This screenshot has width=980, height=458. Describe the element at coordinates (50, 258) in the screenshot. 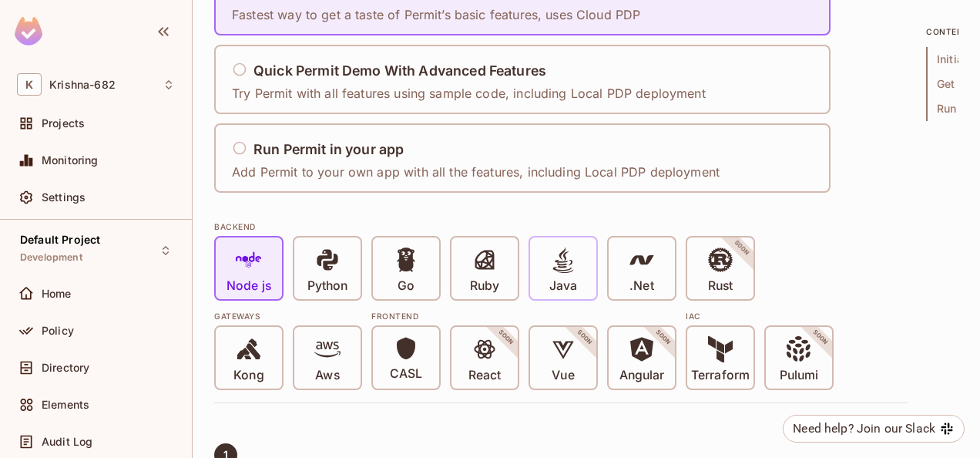

I see `span: Development` at that location.